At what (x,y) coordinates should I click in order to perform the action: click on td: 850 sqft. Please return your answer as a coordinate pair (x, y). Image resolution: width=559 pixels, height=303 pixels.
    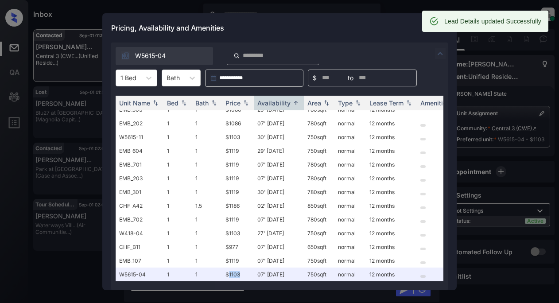
    Looking at the image, I should click on (319, 206).